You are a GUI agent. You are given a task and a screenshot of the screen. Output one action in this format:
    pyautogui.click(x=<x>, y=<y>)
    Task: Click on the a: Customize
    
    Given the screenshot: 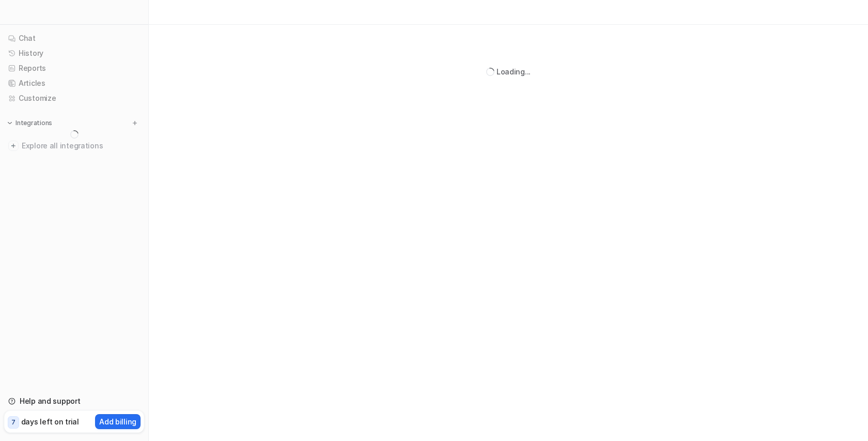 What is the action you would take?
    pyautogui.click(x=74, y=98)
    